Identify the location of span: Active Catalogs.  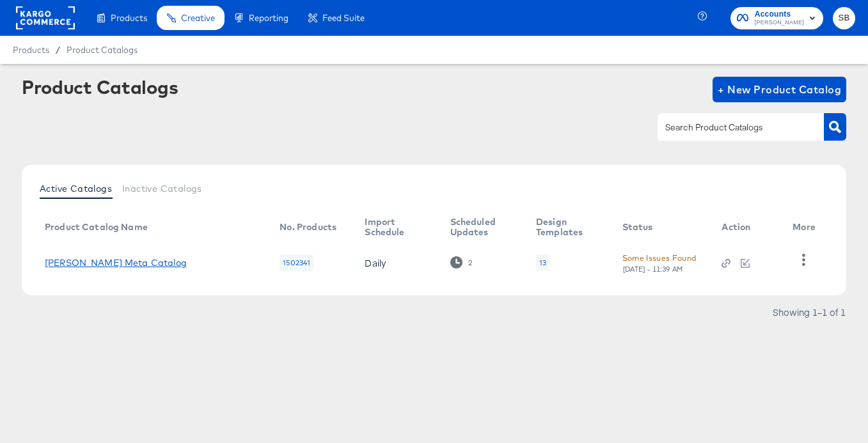
(75, 189).